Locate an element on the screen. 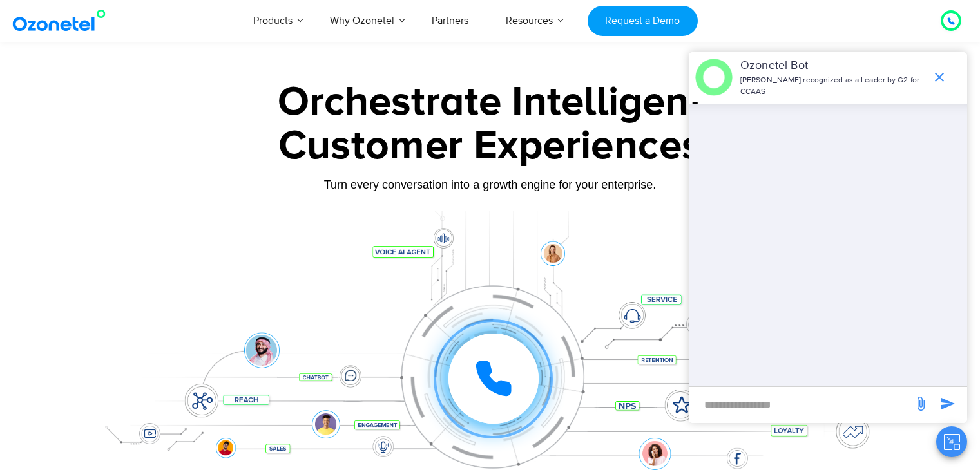  div: Customer Experiences is located at coordinates (490, 146).